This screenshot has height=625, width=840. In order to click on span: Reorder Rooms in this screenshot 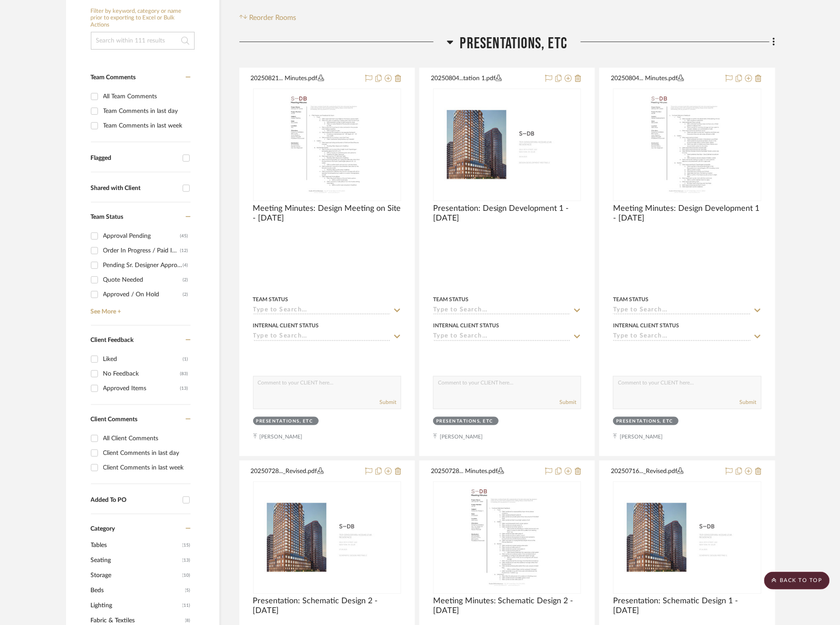, I will do `click(273, 18)`.